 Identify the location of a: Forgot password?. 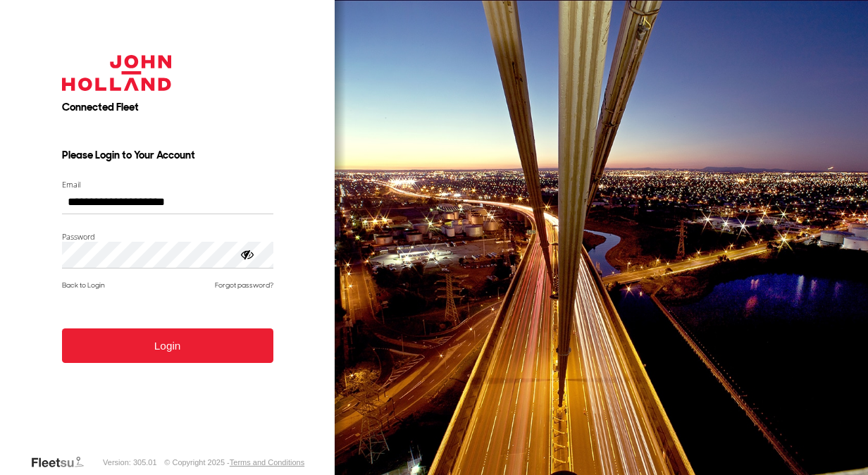
(244, 284).